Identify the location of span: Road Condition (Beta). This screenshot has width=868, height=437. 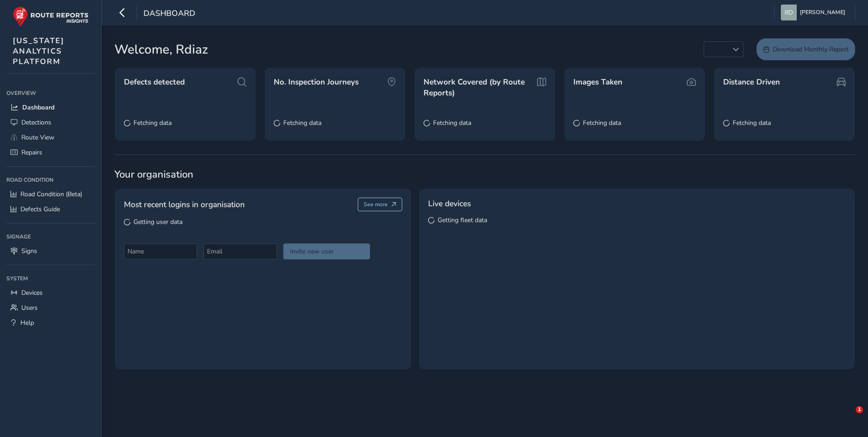
(51, 194).